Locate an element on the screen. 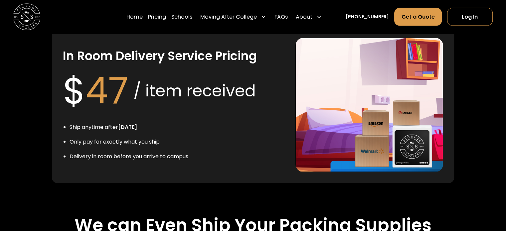  a: FAQs is located at coordinates (281, 17).